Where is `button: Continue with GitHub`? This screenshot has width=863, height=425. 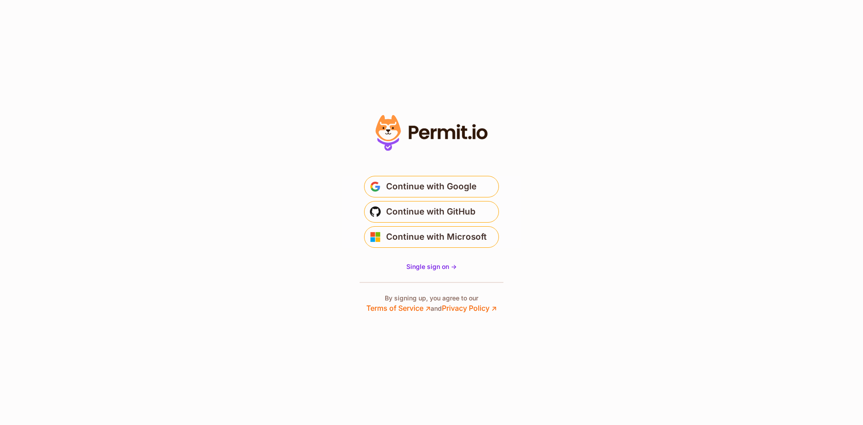
button: Continue with GitHub is located at coordinates (431, 212).